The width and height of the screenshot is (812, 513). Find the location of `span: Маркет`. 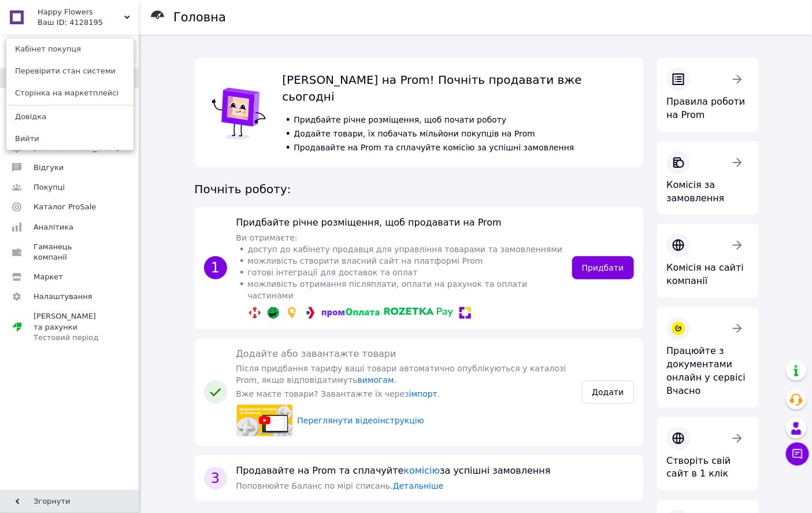

span: Маркет is located at coordinates (48, 277).